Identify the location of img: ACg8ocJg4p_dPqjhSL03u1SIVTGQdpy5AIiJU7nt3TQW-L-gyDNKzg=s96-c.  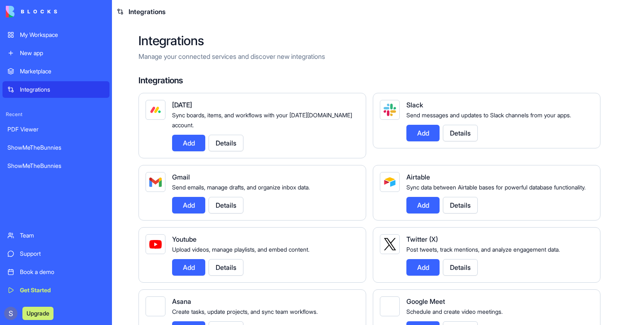
(11, 314).